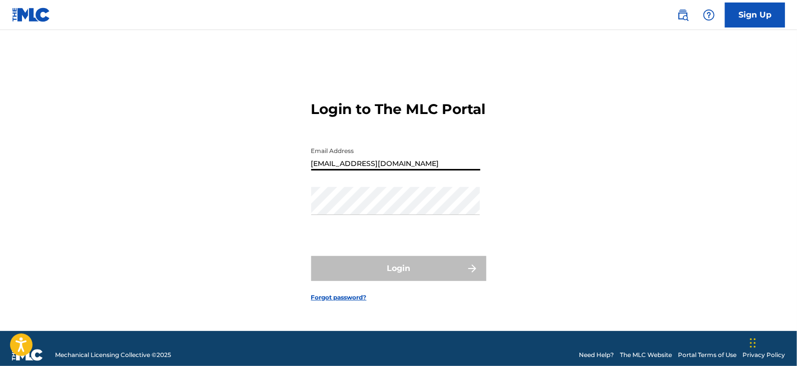 The height and width of the screenshot is (366, 797). Describe the element at coordinates (709, 15) in the screenshot. I see `div: Help` at that location.